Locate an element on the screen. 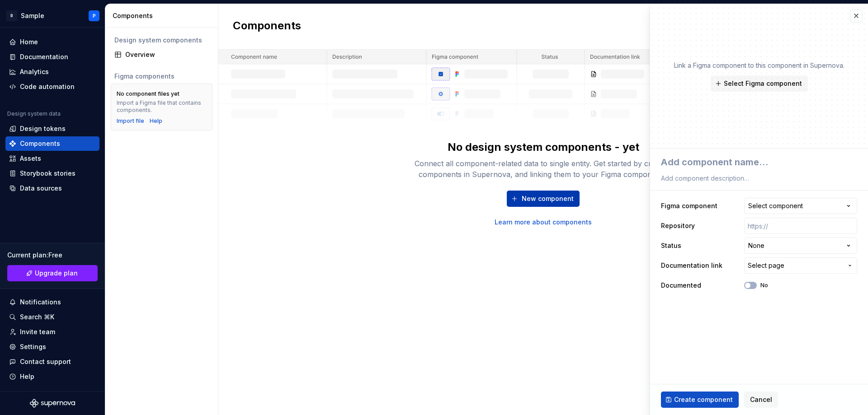  div: Design system data is located at coordinates (34, 114).